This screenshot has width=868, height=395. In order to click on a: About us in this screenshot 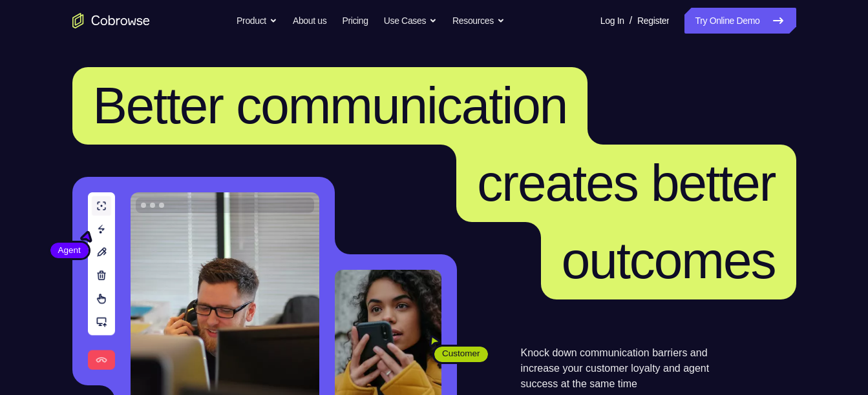, I will do `click(309, 20)`.